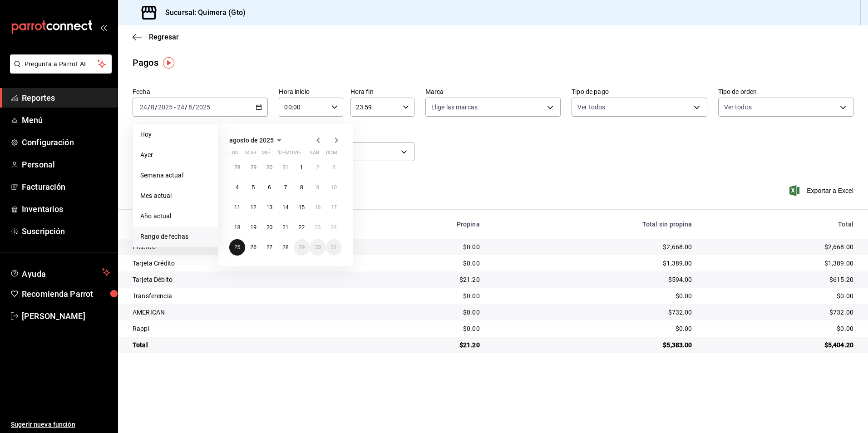 This screenshot has height=433, width=868. Describe the element at coordinates (593, 263) in the screenshot. I see `div: $1,389.00` at that location.